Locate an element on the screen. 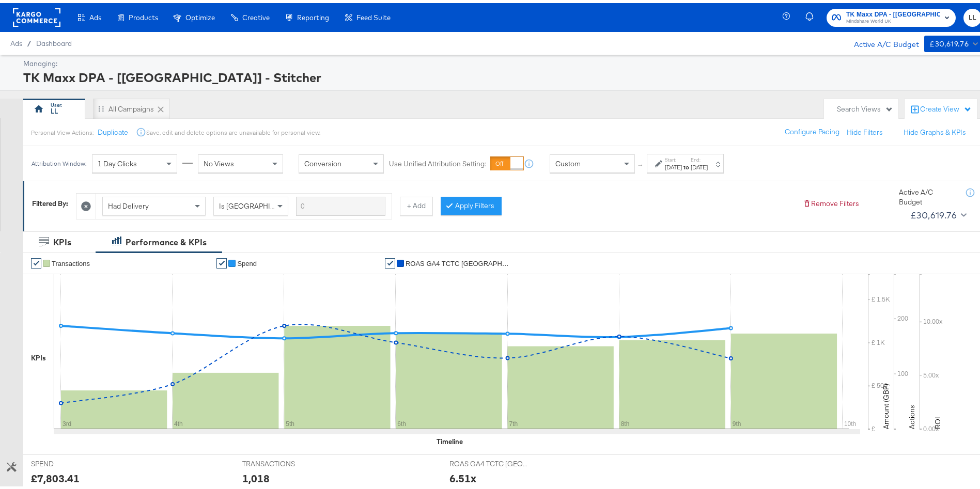 The height and width of the screenshot is (489, 980). button: Duplicate is located at coordinates (113, 129).